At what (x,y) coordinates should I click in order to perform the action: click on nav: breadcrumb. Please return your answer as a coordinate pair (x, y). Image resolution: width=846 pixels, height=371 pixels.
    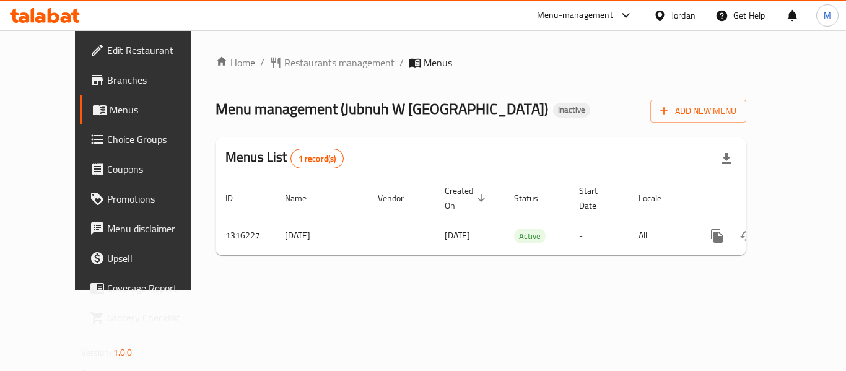
    Looking at the image, I should click on (481, 63).